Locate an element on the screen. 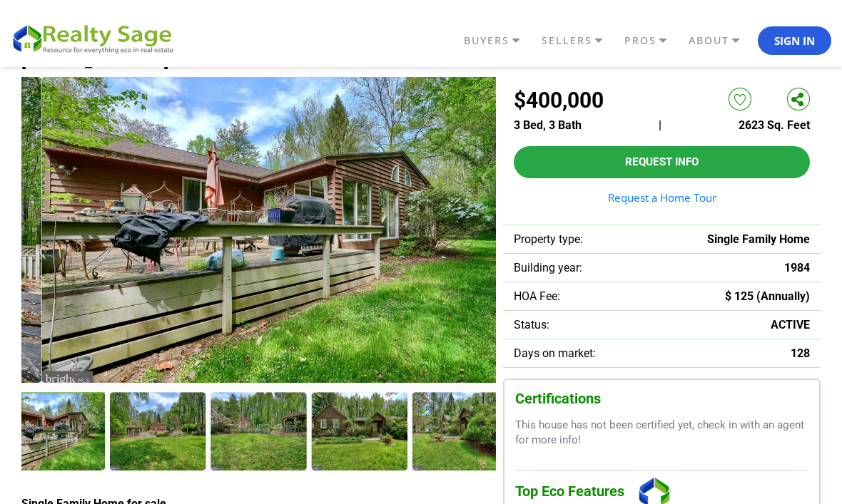  a: PROS is located at coordinates (653, 41).